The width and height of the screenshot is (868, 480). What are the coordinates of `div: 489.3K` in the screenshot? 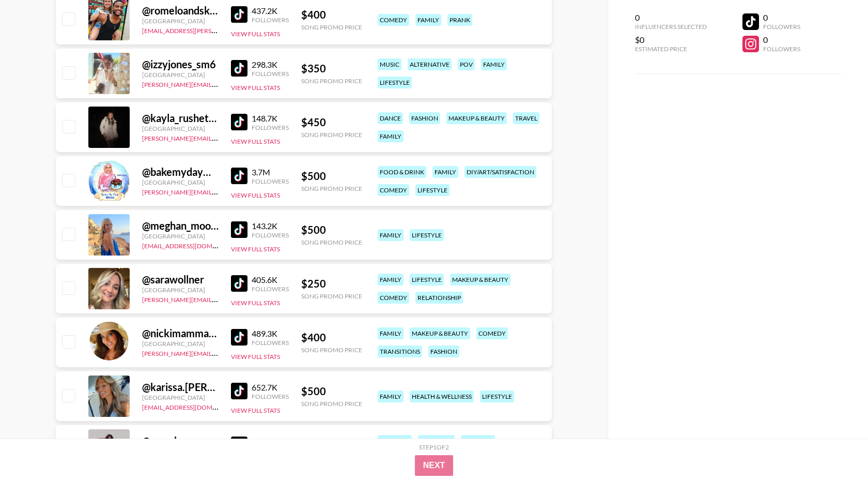 It's located at (270, 334).